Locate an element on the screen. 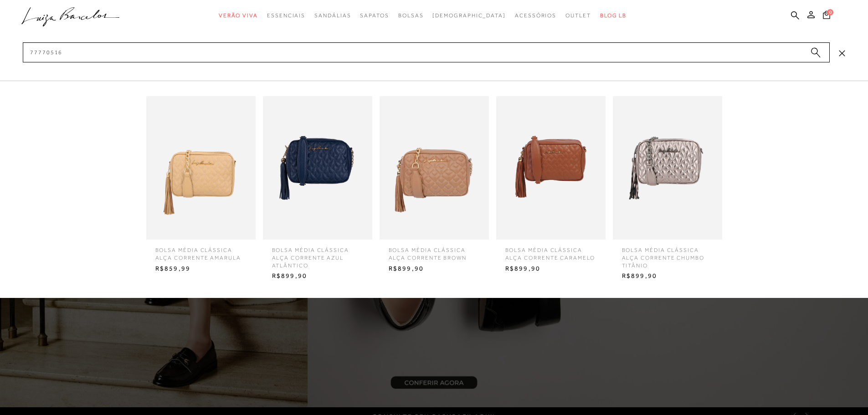 This screenshot has height=415, width=868. a: noSubCategoriesText is located at coordinates (469, 15).